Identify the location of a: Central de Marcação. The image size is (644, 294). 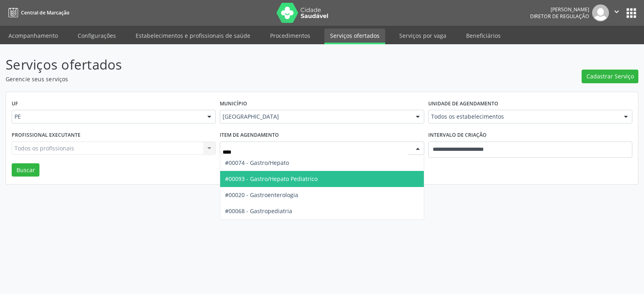
(37, 13).